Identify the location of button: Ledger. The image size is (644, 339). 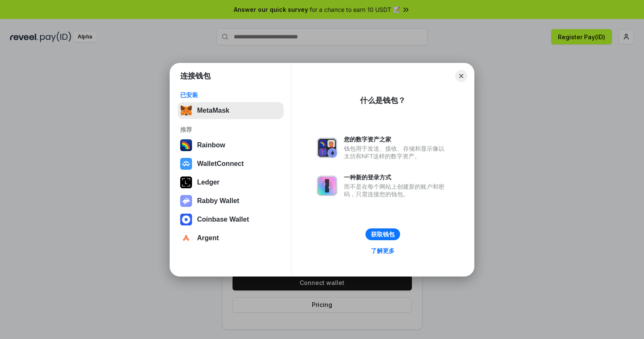
(230, 183).